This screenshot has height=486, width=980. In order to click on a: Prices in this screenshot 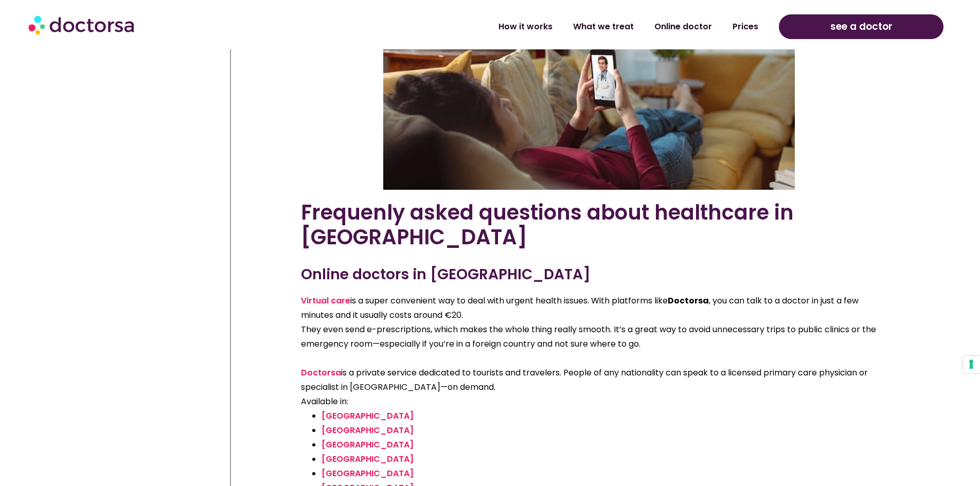, I will do `click(746, 27)`.